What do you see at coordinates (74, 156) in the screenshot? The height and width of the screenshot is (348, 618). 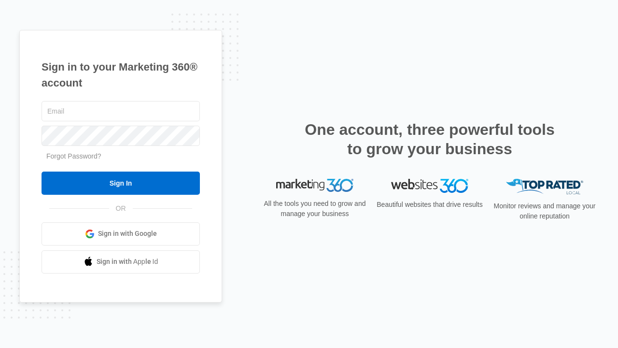 I see `a: Forgot Password?` at bounding box center [74, 156].